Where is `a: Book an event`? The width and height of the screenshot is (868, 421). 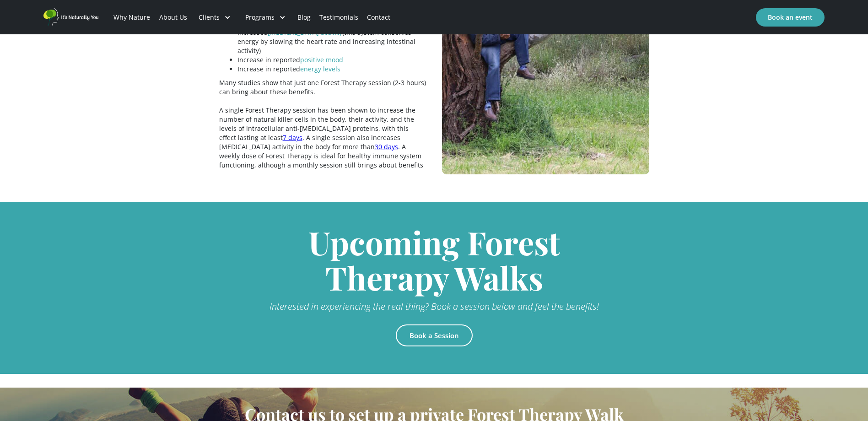 a: Book an event is located at coordinates (790, 17).